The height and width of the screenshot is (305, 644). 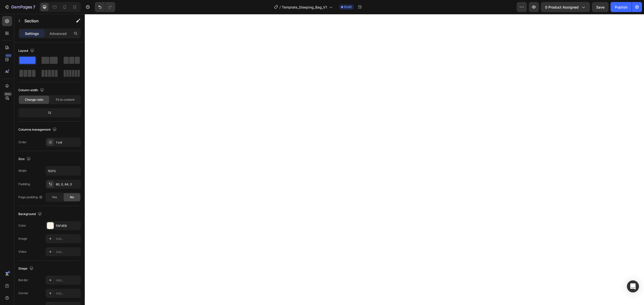 I want to click on div: Column width, so click(x=32, y=90).